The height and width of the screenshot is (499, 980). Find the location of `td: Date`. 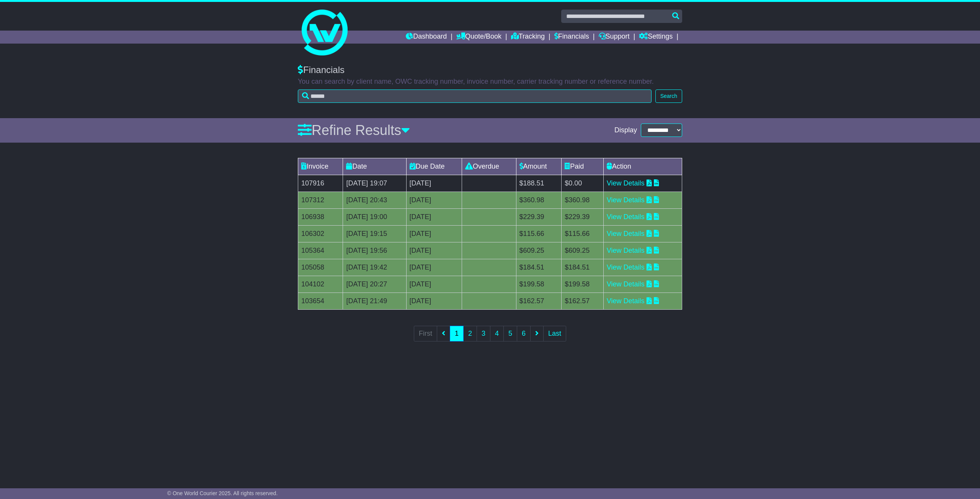

td: Date is located at coordinates (374, 166).